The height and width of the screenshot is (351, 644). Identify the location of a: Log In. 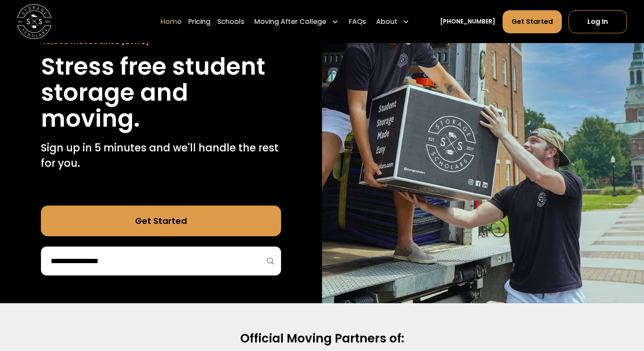
(597, 21).